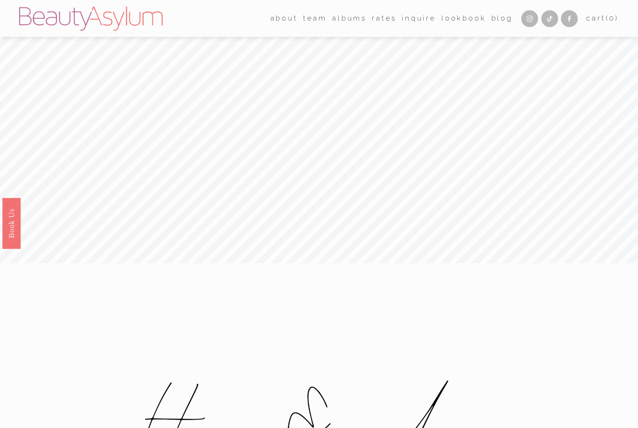  Describe the element at coordinates (603, 19) in the screenshot. I see `a: 0 items in cart` at that location.